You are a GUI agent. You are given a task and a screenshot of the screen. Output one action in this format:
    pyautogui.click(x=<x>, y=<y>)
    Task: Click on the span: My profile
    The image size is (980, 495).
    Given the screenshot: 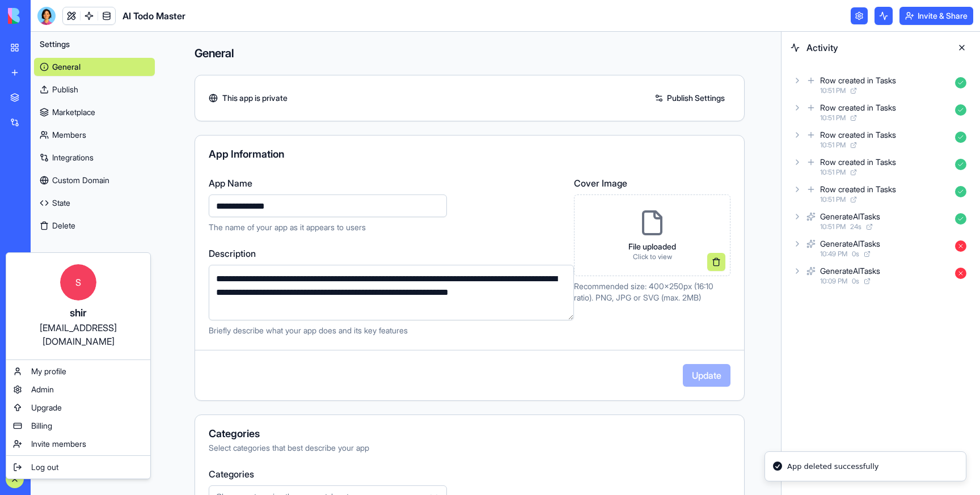 What is the action you would take?
    pyautogui.click(x=49, y=372)
    